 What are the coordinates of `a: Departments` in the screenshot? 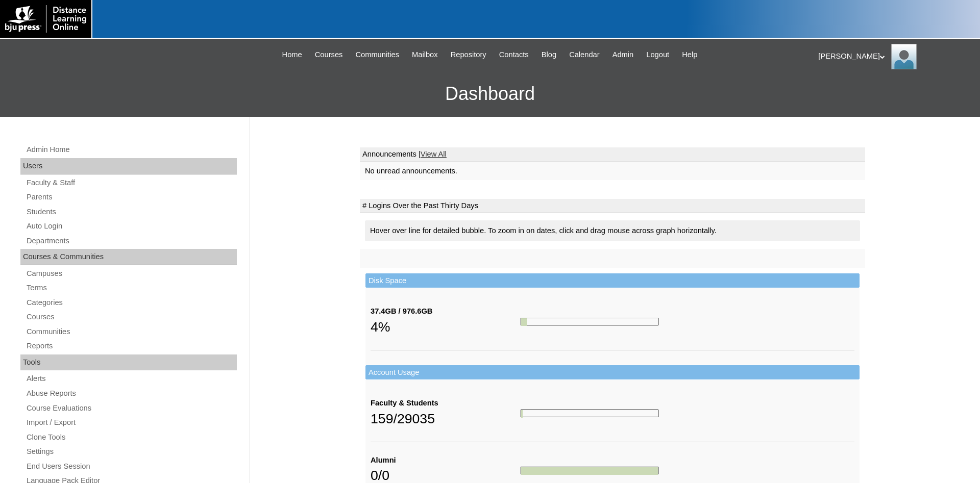 It's located at (131, 241).